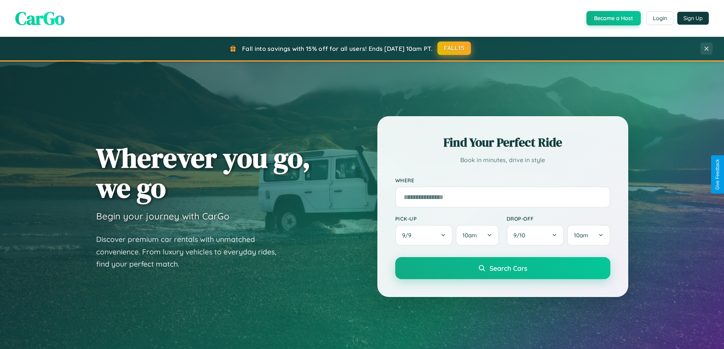 This screenshot has width=724, height=349. What do you see at coordinates (424, 235) in the screenshot?
I see `button: 9/9` at bounding box center [424, 235].